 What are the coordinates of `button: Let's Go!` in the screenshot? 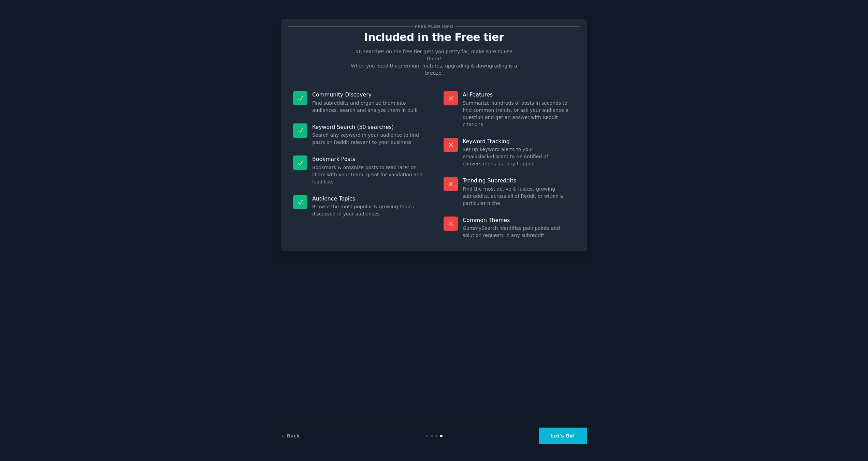 It's located at (563, 436).